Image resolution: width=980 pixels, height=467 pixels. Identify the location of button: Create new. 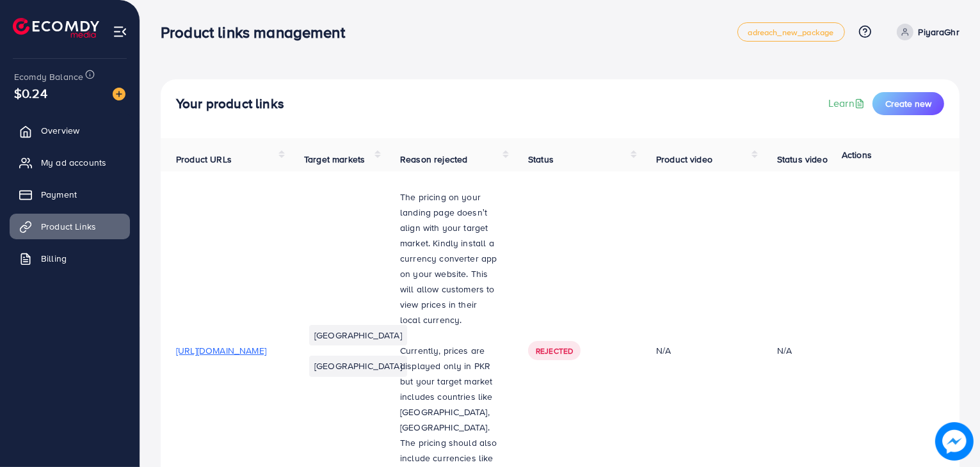
(908, 103).